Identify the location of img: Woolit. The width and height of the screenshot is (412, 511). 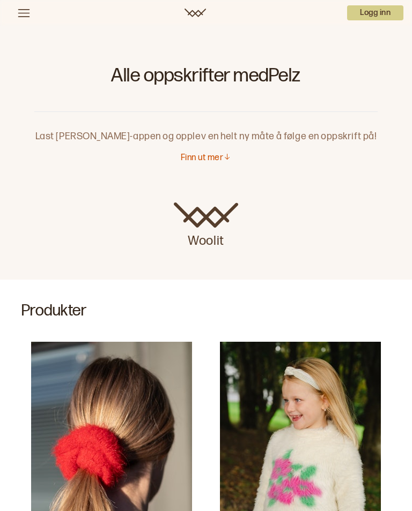
(206, 215).